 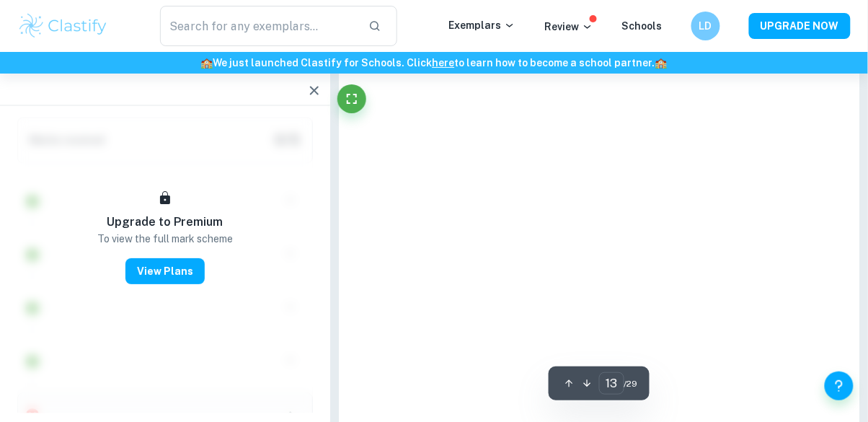 What do you see at coordinates (352, 99) in the screenshot?
I see `button: Fullscreen` at bounding box center [352, 99].